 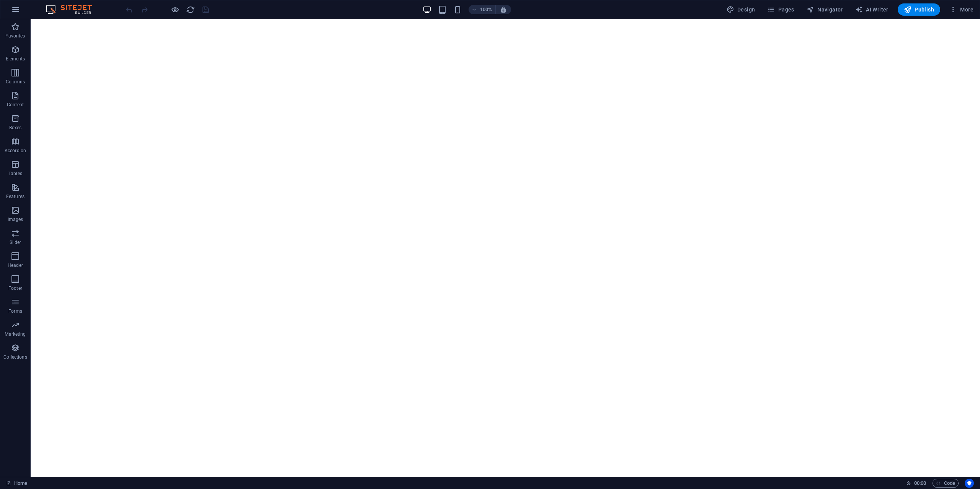 I want to click on p: Forms, so click(x=16, y=311).